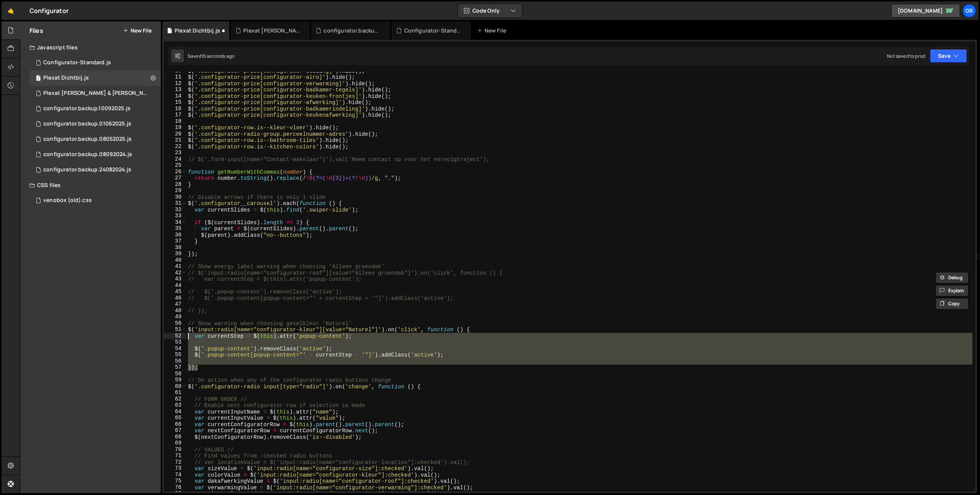  Describe the element at coordinates (175, 437) in the screenshot. I see `div: 68` at that location.